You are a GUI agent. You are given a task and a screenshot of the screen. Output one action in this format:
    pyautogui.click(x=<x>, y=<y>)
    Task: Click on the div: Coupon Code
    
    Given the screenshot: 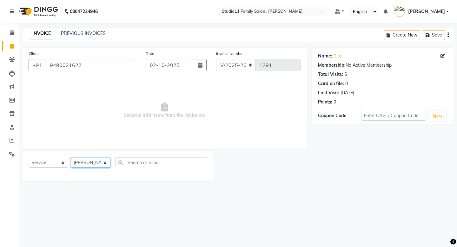 What is the action you would take?
    pyautogui.click(x=339, y=115)
    